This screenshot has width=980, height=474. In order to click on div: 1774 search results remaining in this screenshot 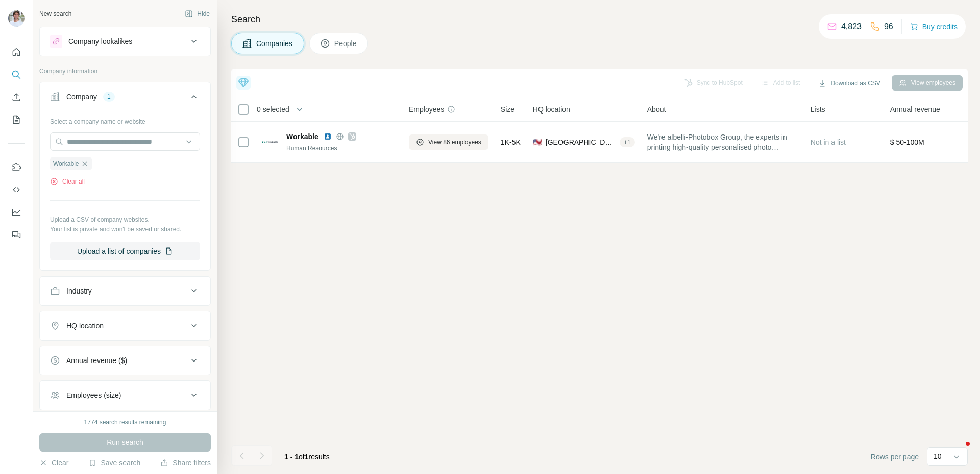, I will do `click(125, 422)`.